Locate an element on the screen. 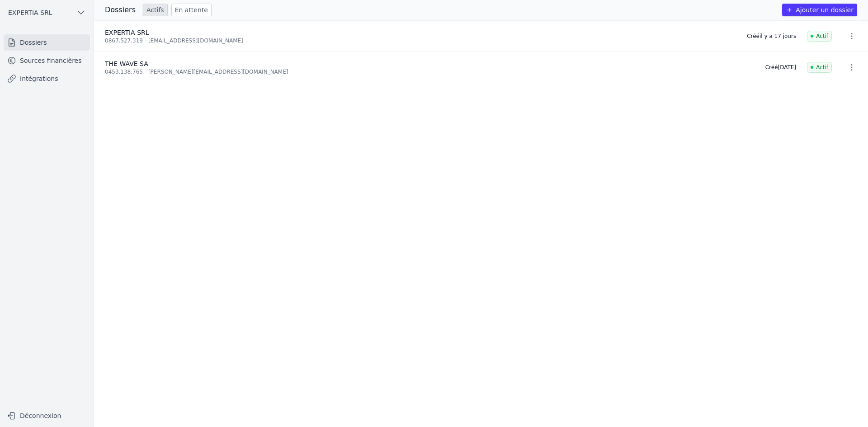  a: Dossiers is located at coordinates (47, 42).